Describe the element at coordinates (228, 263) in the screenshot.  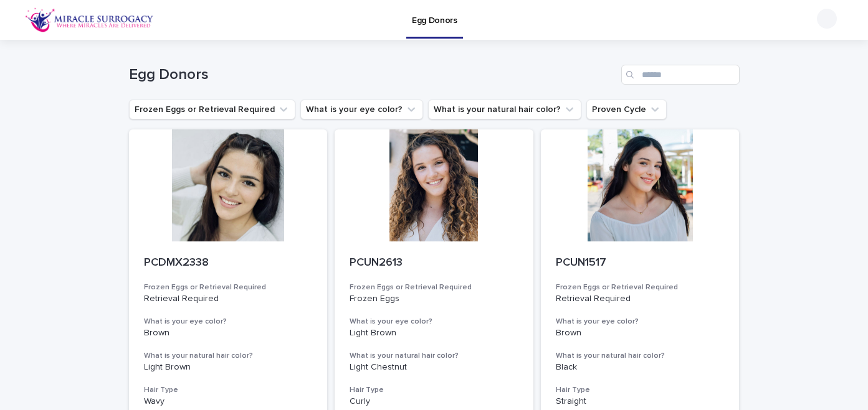
I see `p: PCDMX2338` at that location.